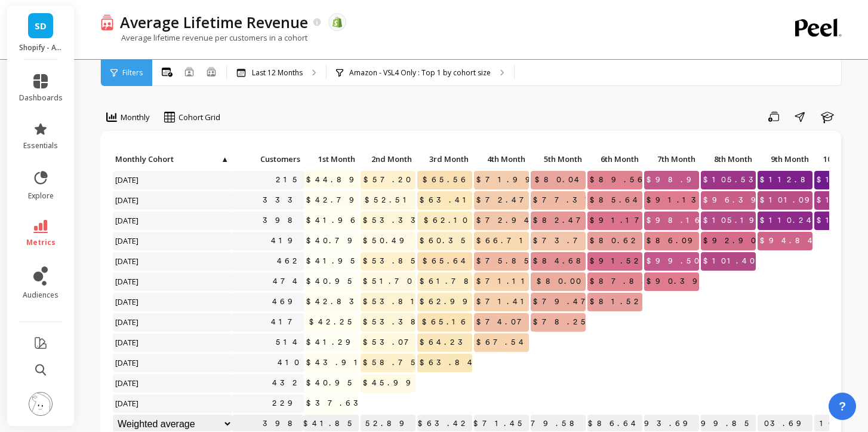 This screenshot has width=868, height=432. Describe the element at coordinates (504, 221) in the screenshot. I see `span: $72.94` at that location.